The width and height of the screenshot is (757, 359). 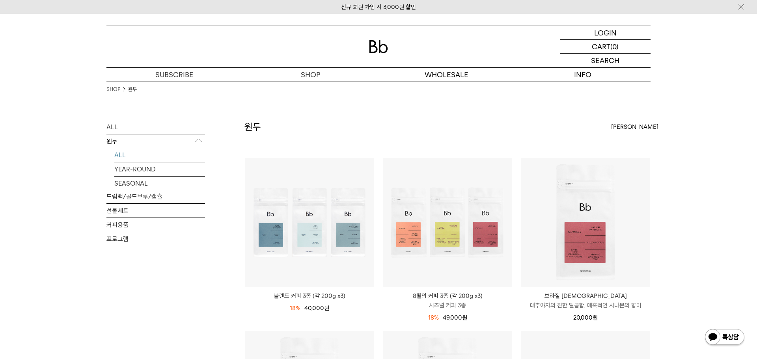 I want to click on a: 선물세트, so click(x=156, y=211).